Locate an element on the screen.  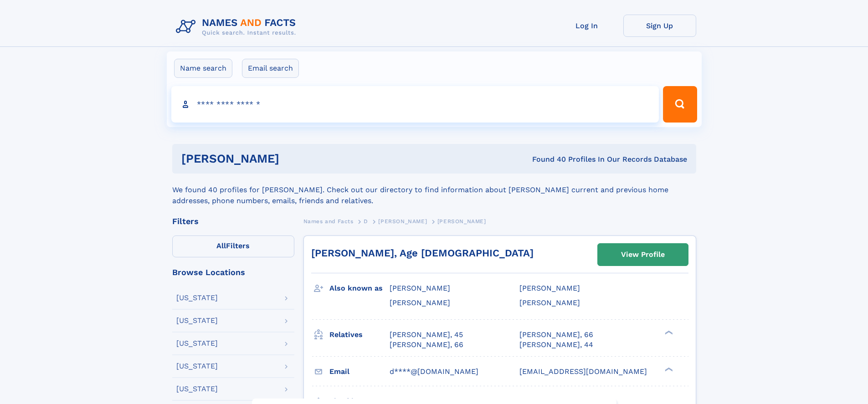
input: search input is located at coordinates (415, 104).